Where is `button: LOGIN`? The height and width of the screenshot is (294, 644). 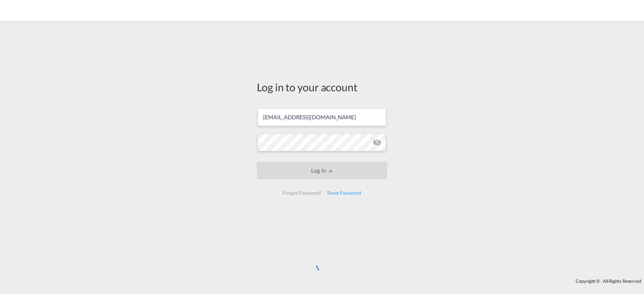 button: LOGIN is located at coordinates (322, 170).